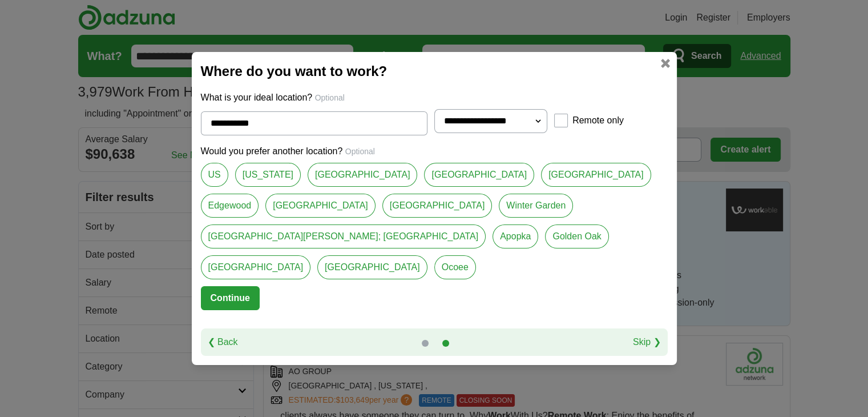 This screenshot has height=417, width=868. Describe the element at coordinates (647, 342) in the screenshot. I see `a: Skip ❯` at that location.